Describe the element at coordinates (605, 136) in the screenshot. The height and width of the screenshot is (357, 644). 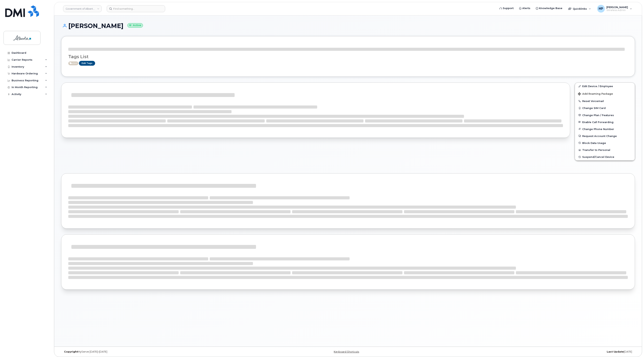
I see `button: Request Account Change` at that location.